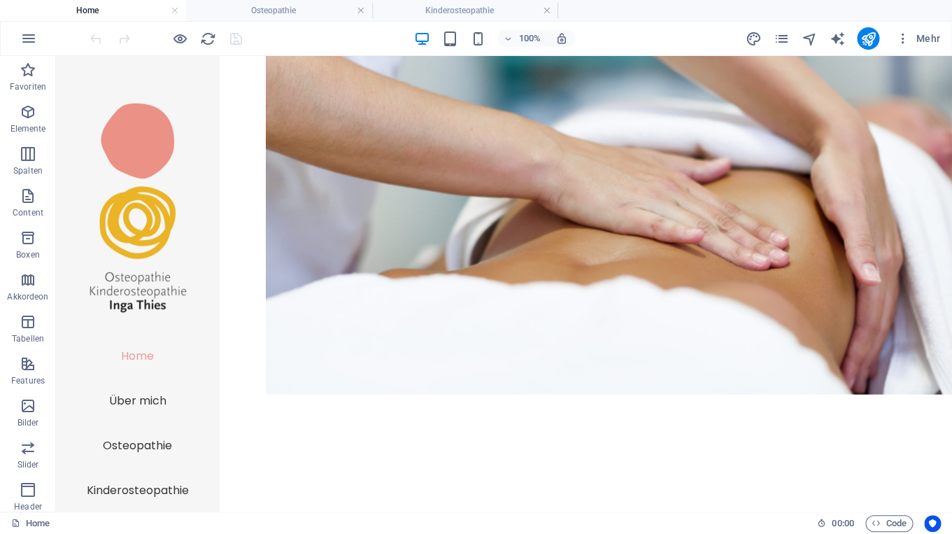  Describe the element at coordinates (753, 38) in the screenshot. I see `button: design` at that location.